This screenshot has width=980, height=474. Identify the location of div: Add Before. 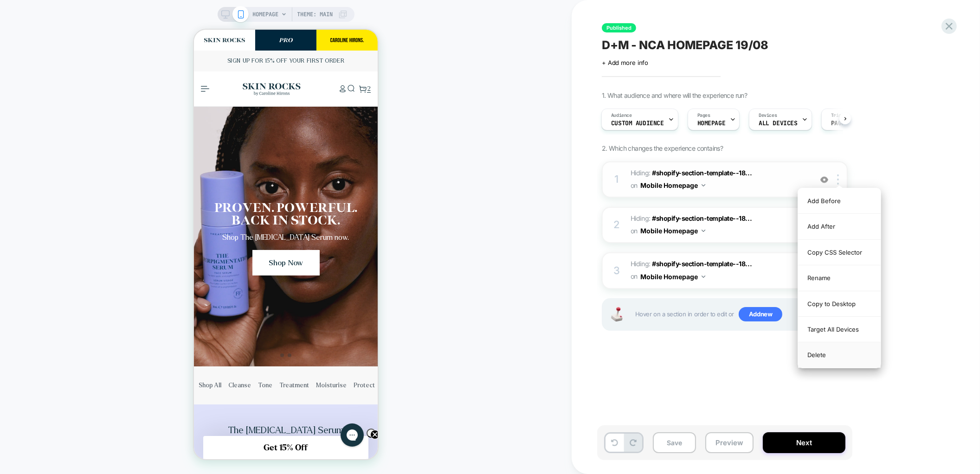
(839, 201).